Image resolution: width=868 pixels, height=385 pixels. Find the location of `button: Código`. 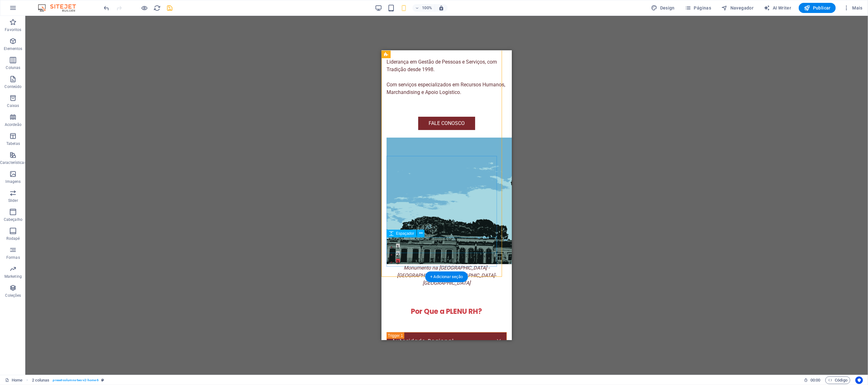

button: Código is located at coordinates (837, 380).